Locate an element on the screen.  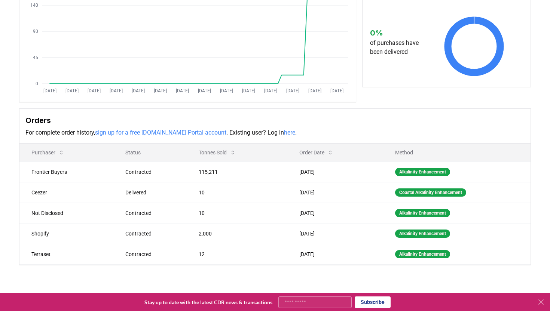
td: Terraset is located at coordinates (66, 254).